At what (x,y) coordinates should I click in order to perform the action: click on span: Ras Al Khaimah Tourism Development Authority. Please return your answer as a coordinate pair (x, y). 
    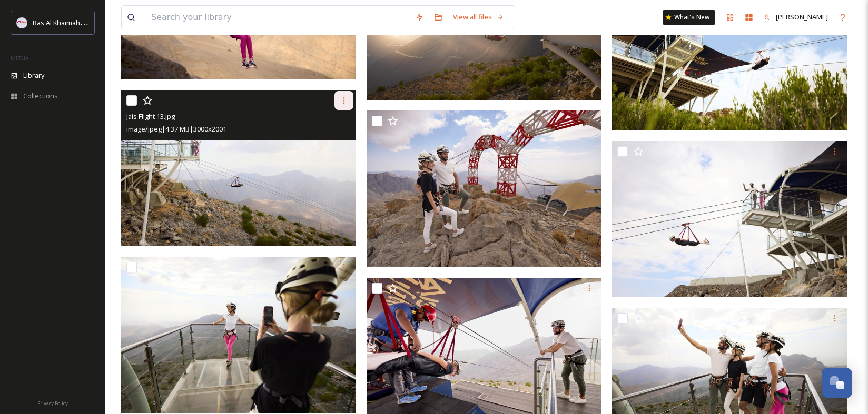
    Looking at the image, I should click on (107, 22).